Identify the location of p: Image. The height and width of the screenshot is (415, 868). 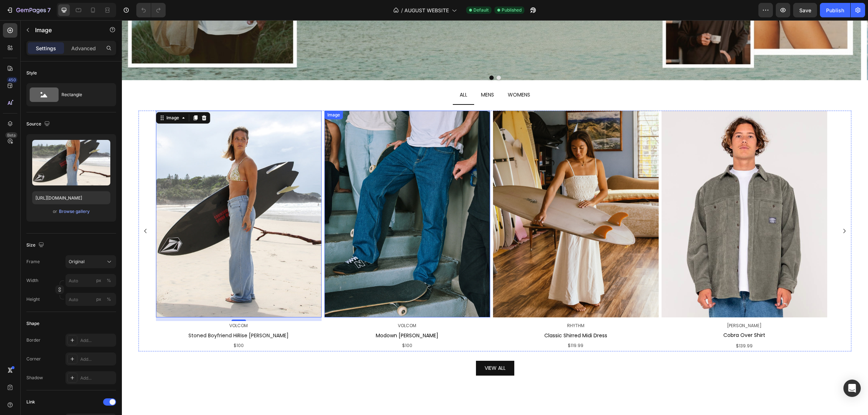
(66, 30).